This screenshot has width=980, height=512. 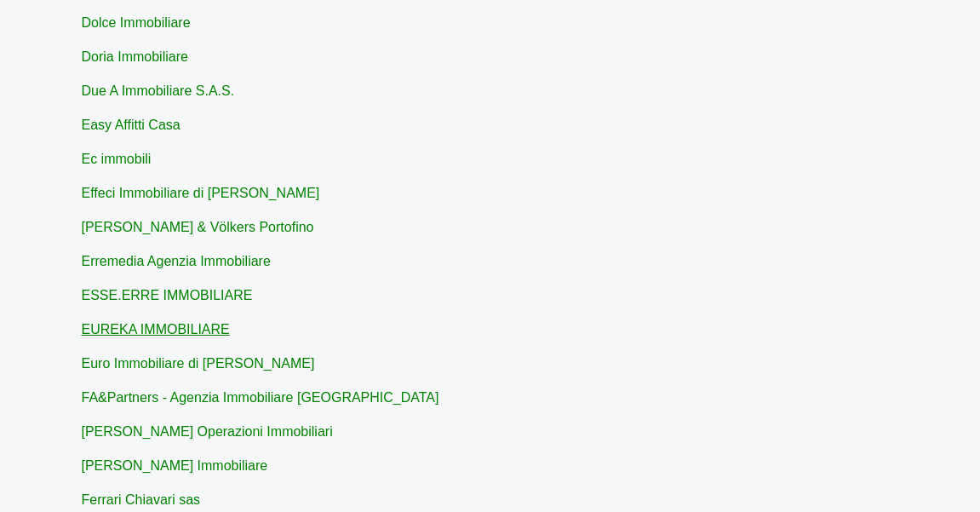 I want to click on a: Doria Immobiliare, so click(x=134, y=56).